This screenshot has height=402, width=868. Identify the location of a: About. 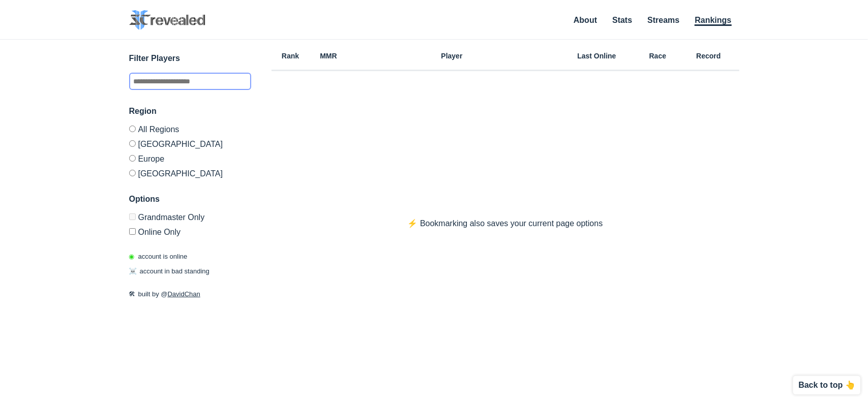
(585, 20).